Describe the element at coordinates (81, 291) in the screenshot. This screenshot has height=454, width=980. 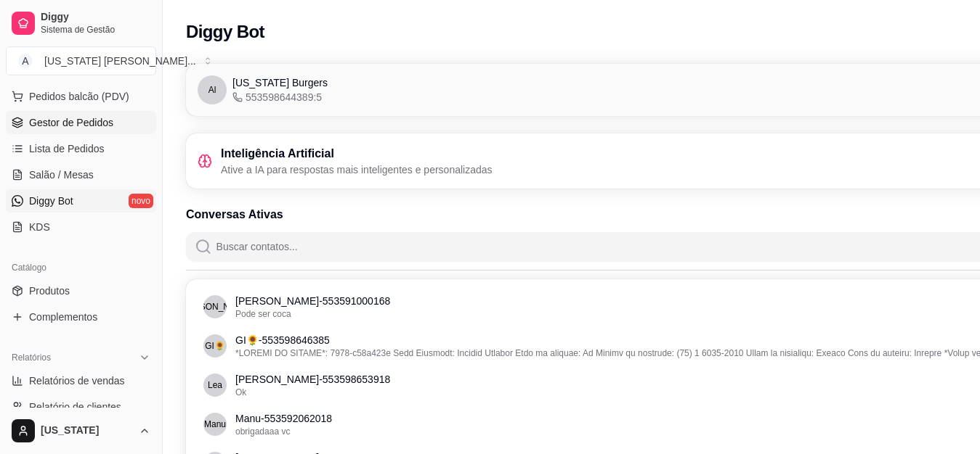
I see `a: Produtos` at that location.